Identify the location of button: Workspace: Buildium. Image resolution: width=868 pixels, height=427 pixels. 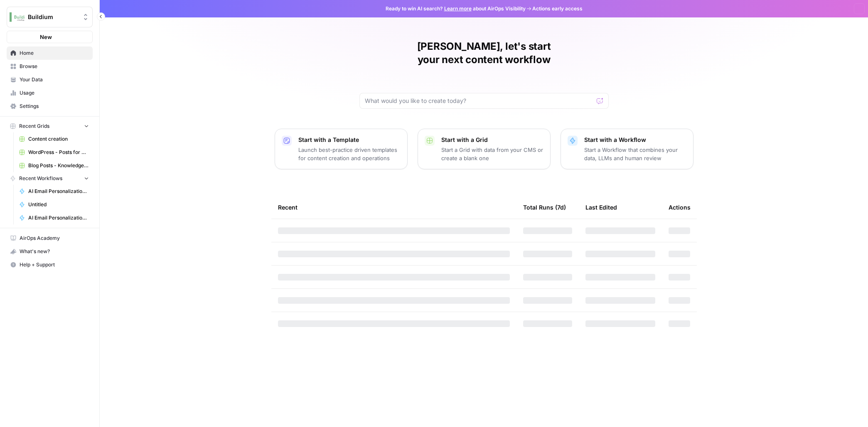
(50, 17).